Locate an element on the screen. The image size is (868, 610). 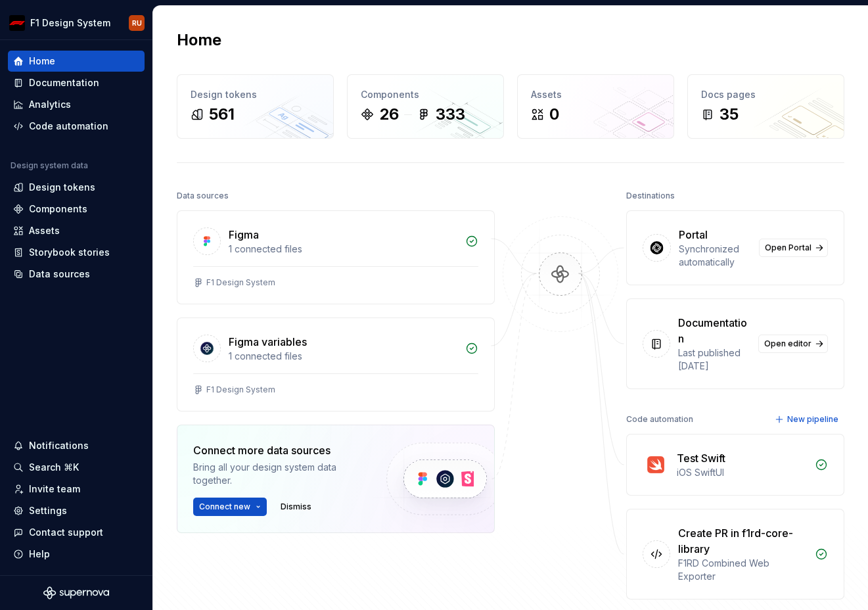
div: Connect new is located at coordinates (230, 507).